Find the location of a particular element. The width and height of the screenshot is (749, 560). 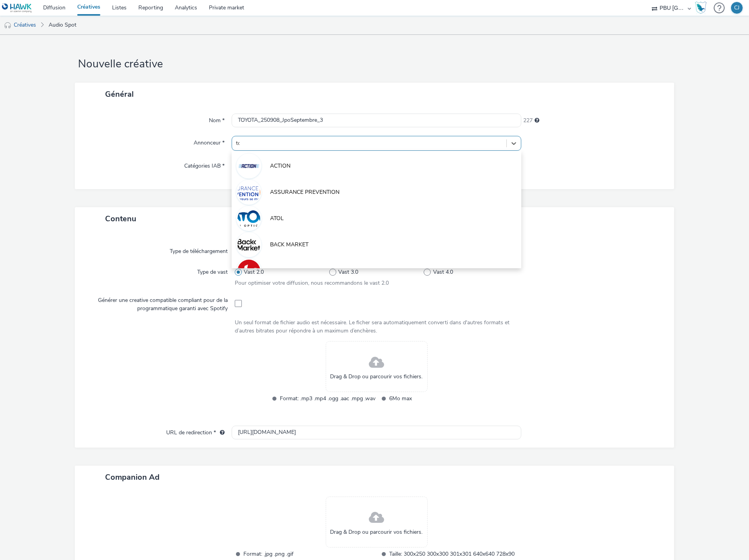

span: 227 is located at coordinates (528, 121).